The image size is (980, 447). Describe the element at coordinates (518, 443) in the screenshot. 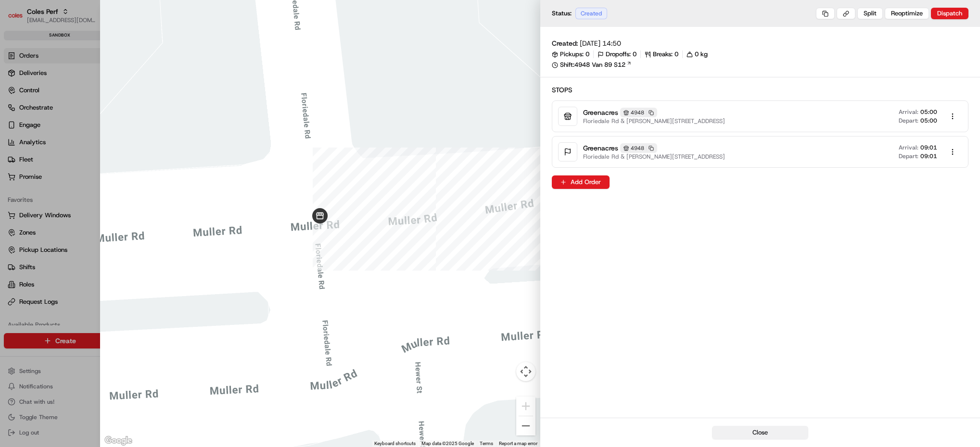

I see `a: Report a map error` at that location.